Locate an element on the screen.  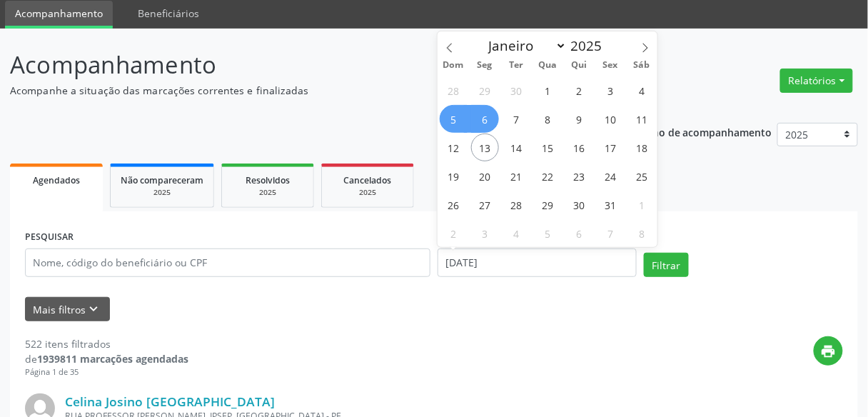
span: Outubro 18, 2025 is located at coordinates (642, 148).